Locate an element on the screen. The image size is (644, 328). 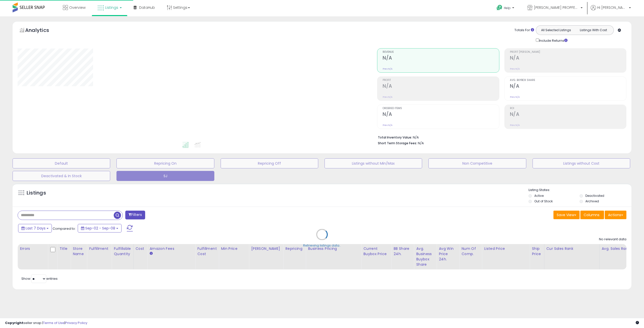
div: Retrieving listings data.. is located at coordinates (322, 246).